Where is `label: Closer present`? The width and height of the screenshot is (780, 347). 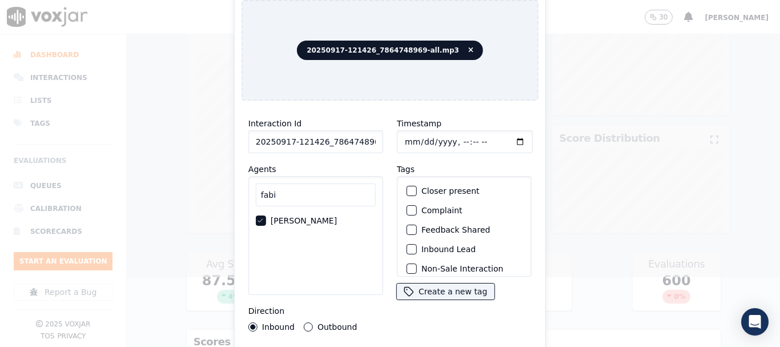
label: Closer present is located at coordinates (451, 191).